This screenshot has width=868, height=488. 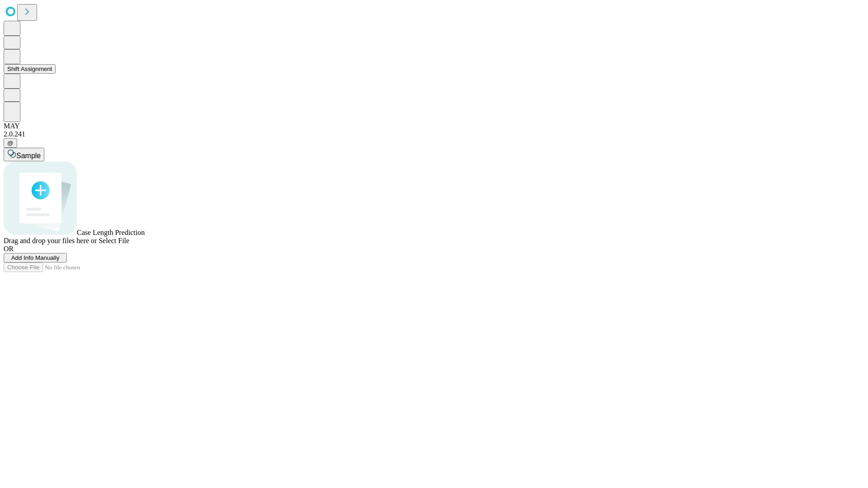 What do you see at coordinates (28, 155) in the screenshot?
I see `span: Sample` at bounding box center [28, 155].